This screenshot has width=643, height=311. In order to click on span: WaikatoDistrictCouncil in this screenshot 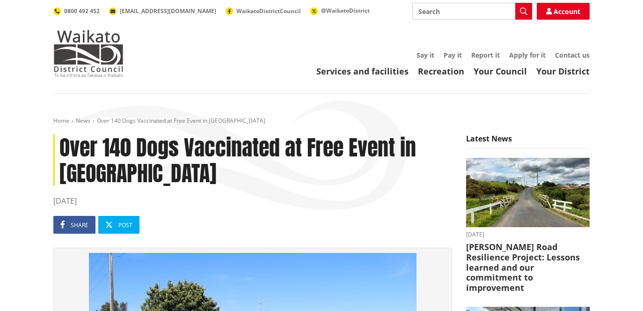, I will do `click(268, 11)`.